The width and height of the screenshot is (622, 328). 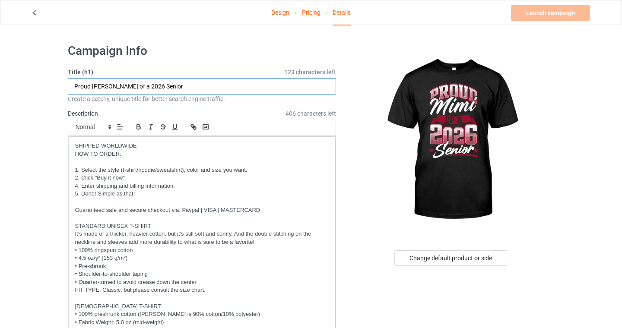 What do you see at coordinates (311, 13) in the screenshot?
I see `a: Pricing` at bounding box center [311, 13].